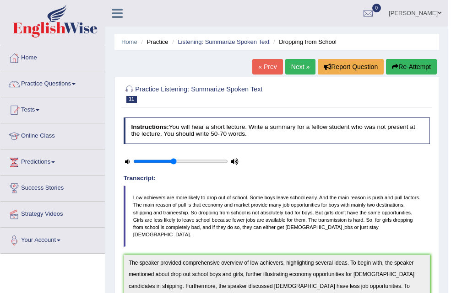 The width and height of the screenshot is (462, 293). Describe the element at coordinates (153, 42) in the screenshot. I see `li: Practice` at that location.